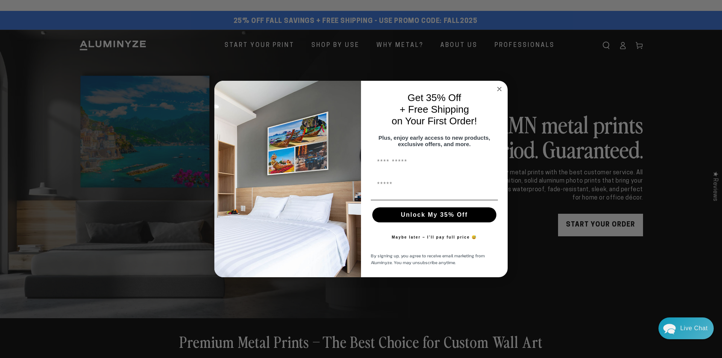  I want to click on img: underline, so click(434, 200).